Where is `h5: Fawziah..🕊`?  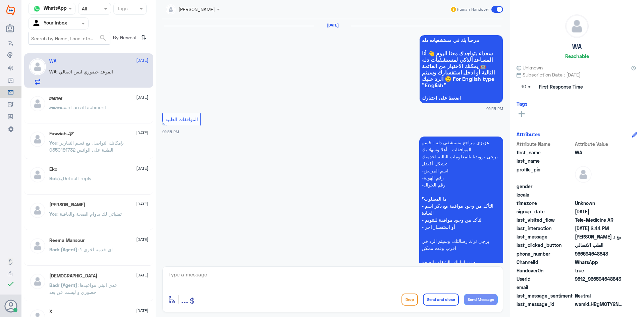 h5: Fawziah..🕊 is located at coordinates (62, 134).